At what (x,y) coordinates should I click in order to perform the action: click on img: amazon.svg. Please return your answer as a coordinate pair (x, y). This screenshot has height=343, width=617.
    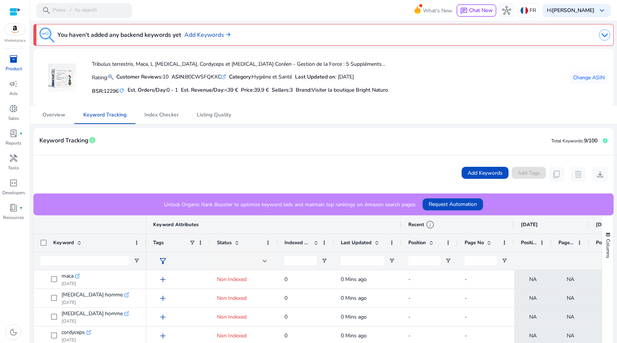
    Looking at the image, I should click on (15, 29).